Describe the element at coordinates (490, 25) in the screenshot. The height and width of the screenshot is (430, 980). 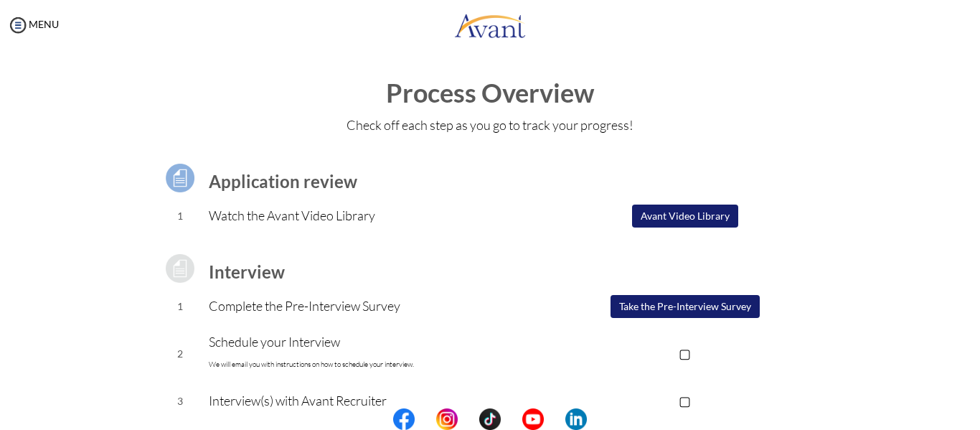
I see `img: logo.png` at that location.